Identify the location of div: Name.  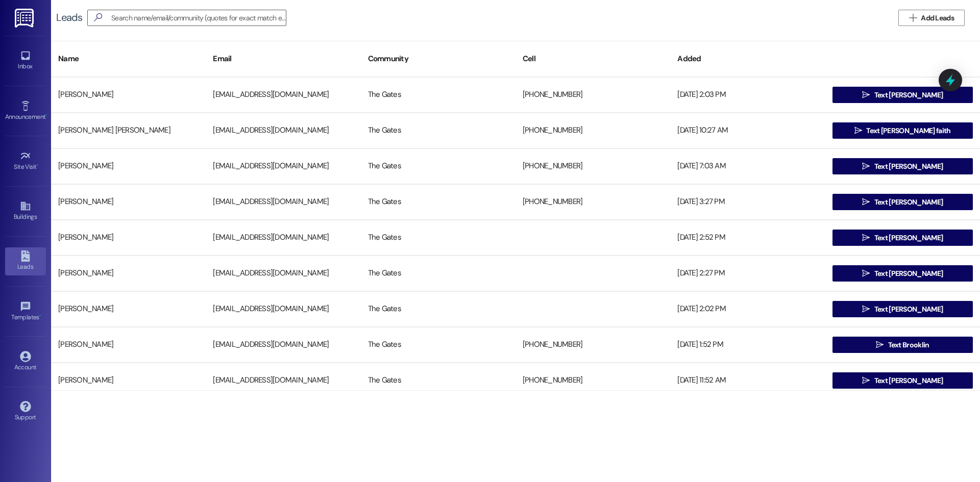
(128, 59).